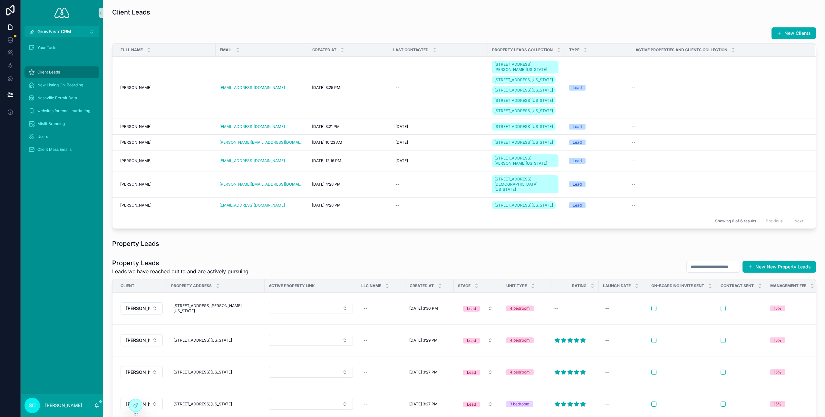 The width and height of the screenshot is (825, 417). What do you see at coordinates (54, 32) in the screenshot?
I see `span: GrowFastr CRM` at bounding box center [54, 32].